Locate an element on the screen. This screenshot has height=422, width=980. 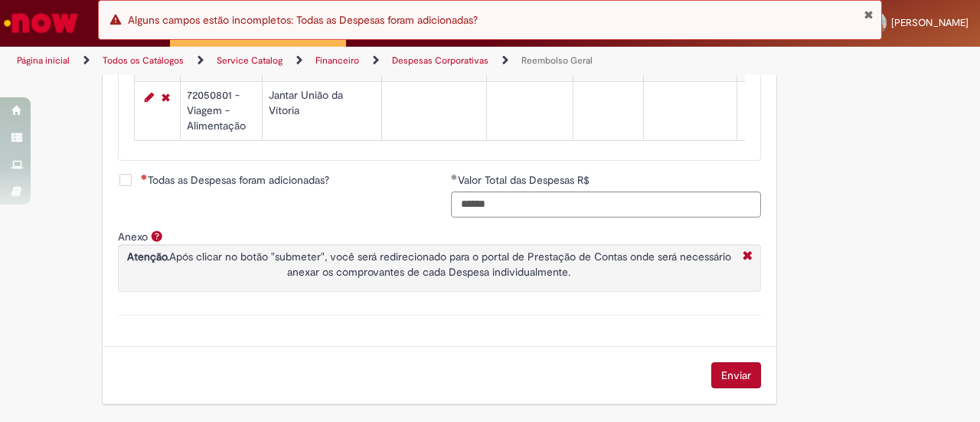
span: Valor Total das Despesas R$ is located at coordinates (525, 180).